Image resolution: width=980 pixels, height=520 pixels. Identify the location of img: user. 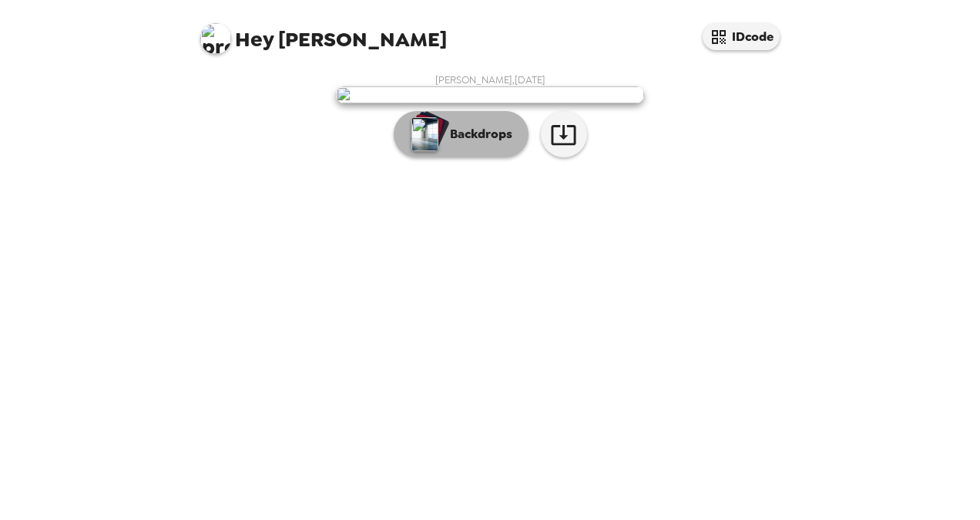
(490, 95).